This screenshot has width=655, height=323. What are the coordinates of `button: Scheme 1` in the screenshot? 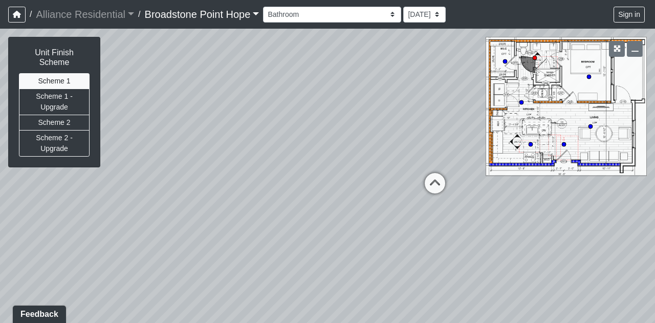 It's located at (54, 81).